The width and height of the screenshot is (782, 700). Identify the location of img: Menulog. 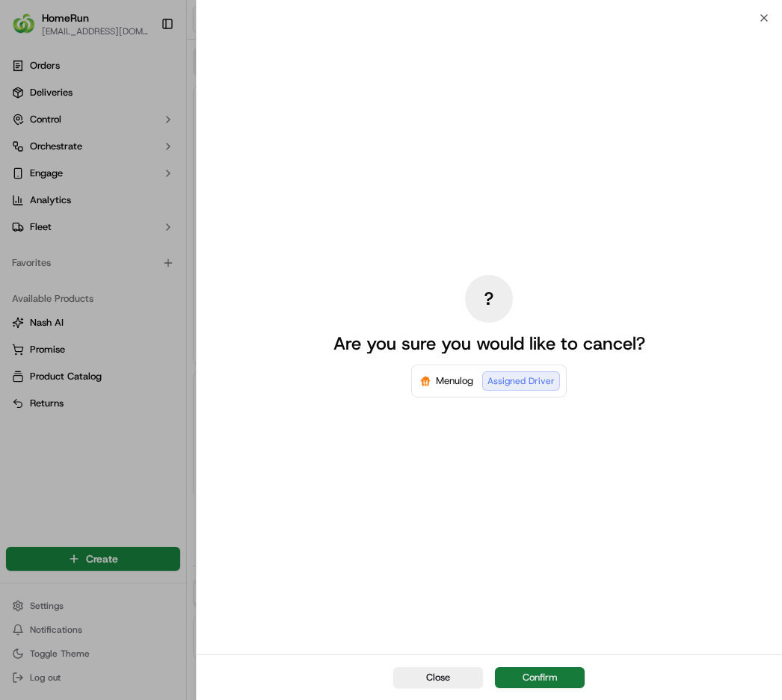
(426, 381).